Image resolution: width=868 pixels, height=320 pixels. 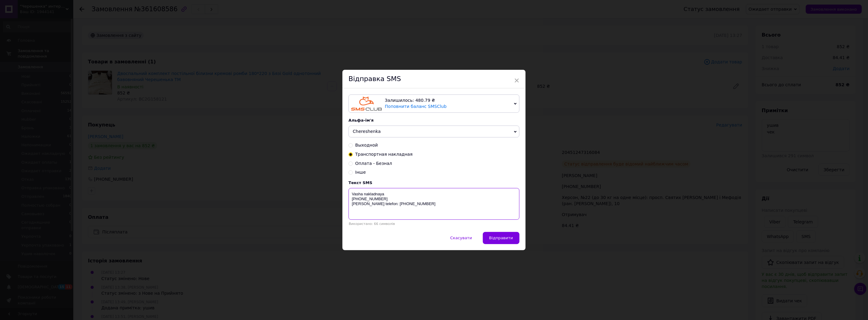 I want to click on span: Альфа-ім'я, so click(x=361, y=120).